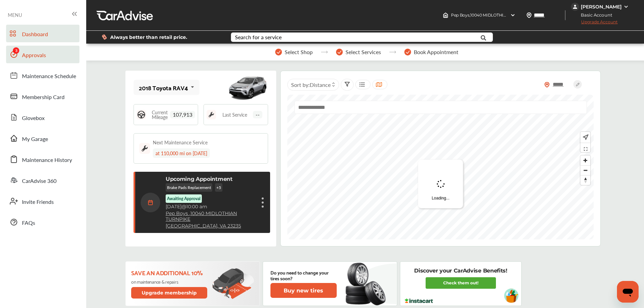 The height and width of the screenshot is (308, 644). I want to click on span: Zoom out, so click(585, 171).